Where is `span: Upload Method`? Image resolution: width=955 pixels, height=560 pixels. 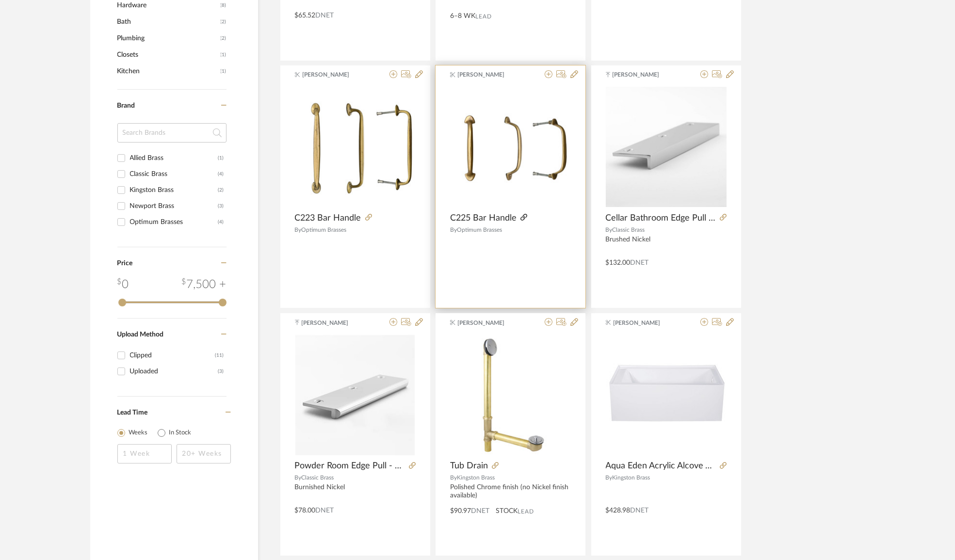
span: Upload Method is located at coordinates (141, 335).